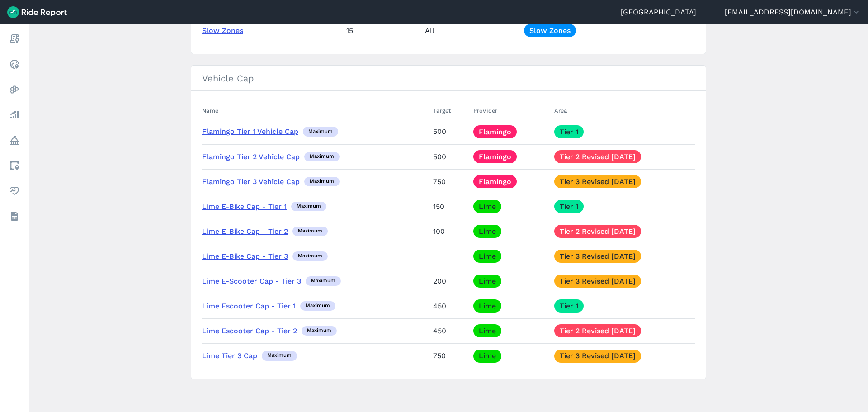 The height and width of the screenshot is (412, 868). What do you see at coordinates (449, 231) in the screenshot?
I see `td: 100` at bounding box center [449, 231].